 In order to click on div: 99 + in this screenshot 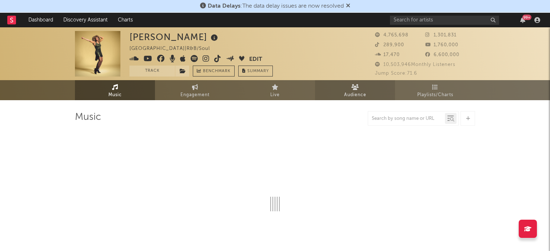, I will do `click(527, 17)`.